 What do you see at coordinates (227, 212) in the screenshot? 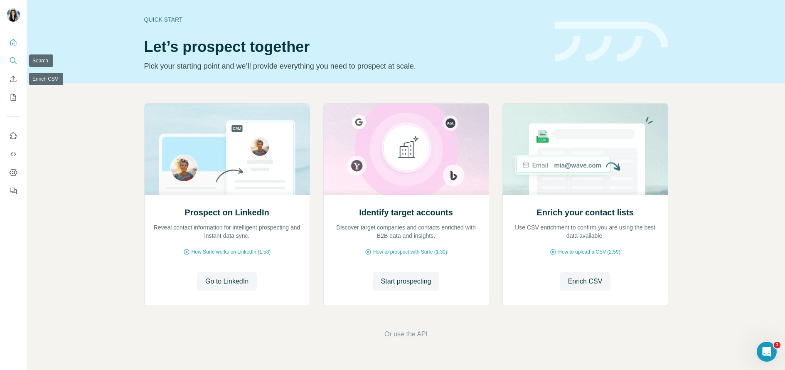
I see `h2: Prospect on LinkedIn` at bounding box center [227, 212].